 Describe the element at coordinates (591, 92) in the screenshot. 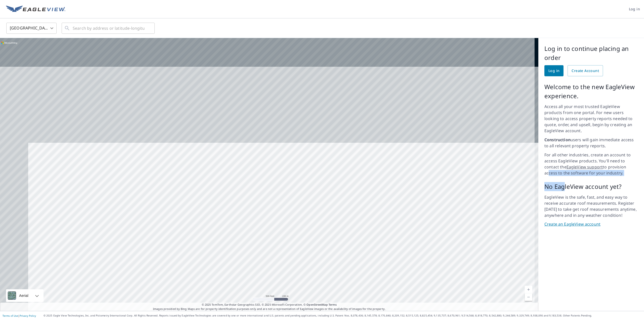

I see `p: Welcome to the new EagleView experience.` at that location.